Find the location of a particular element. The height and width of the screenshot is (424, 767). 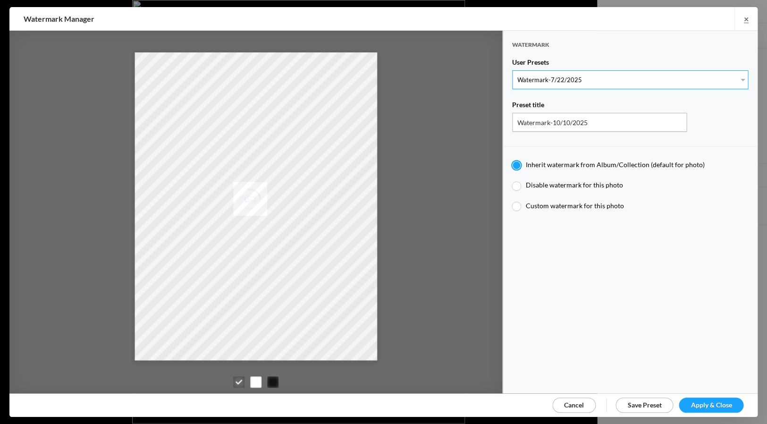

span: Custom watermark for this photo is located at coordinates (575, 205).